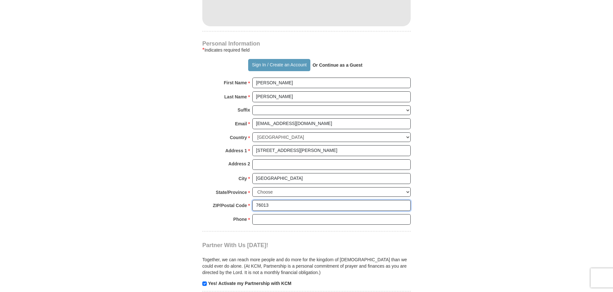 The width and height of the screenshot is (613, 292). Describe the element at coordinates (244, 110) in the screenshot. I see `strong: Suffix` at that location.